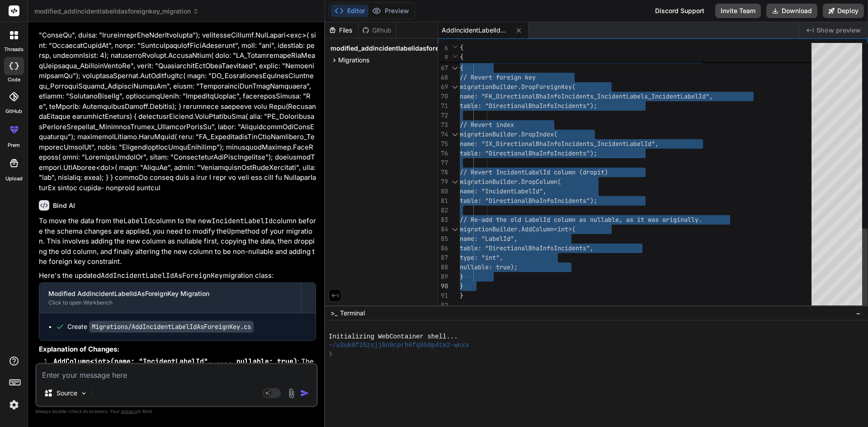 Image resolution: width=868 pixels, height=427 pixels. I want to click on span: ~/u3uk0f35zsjjbn9cprh6fq9h0p4tm2-wnxx, so click(398, 345).